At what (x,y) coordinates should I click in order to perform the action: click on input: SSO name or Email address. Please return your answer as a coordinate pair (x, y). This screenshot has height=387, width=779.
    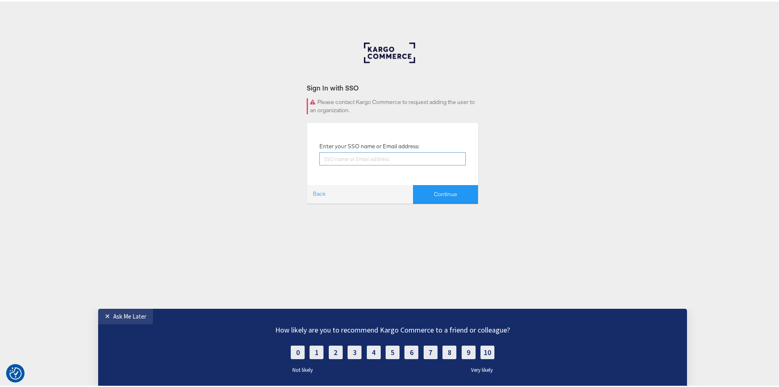
    Looking at the image, I should click on (393, 157).